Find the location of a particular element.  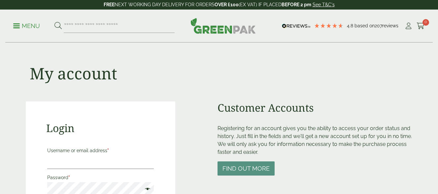

p: Registering for an account gives you the ability to access your order status and history. Just fi... is located at coordinates (315, 141).